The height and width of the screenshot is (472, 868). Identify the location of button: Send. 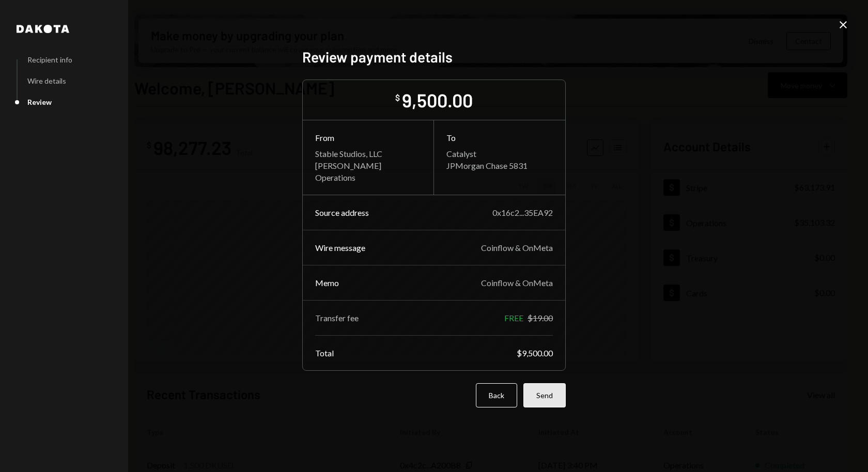
(544, 395).